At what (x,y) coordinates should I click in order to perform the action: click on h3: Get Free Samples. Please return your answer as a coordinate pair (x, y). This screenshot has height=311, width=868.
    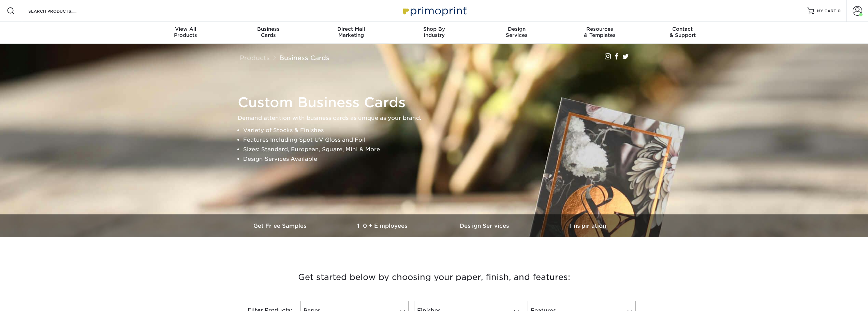
    Looking at the image, I should click on (280, 225).